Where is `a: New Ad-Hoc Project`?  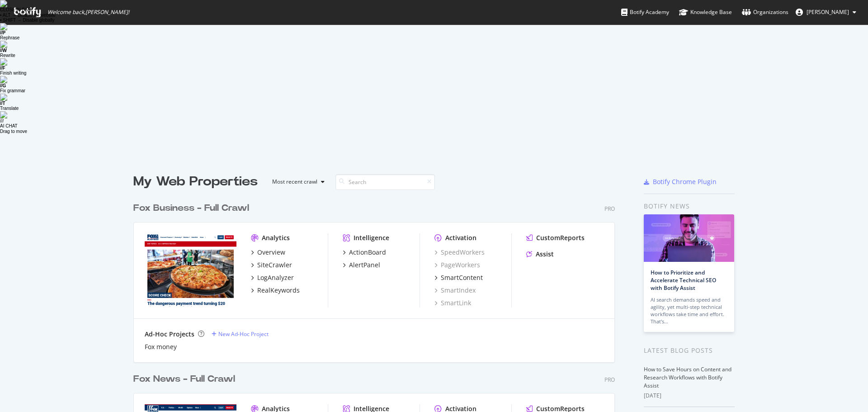 a: New Ad-Hoc Project is located at coordinates (240, 334).